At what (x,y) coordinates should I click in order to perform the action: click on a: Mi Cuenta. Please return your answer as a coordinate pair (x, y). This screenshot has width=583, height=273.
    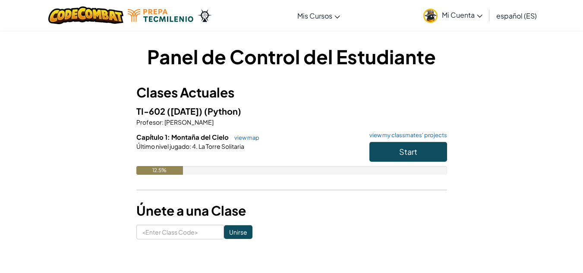
    Looking at the image, I should click on (453, 15).